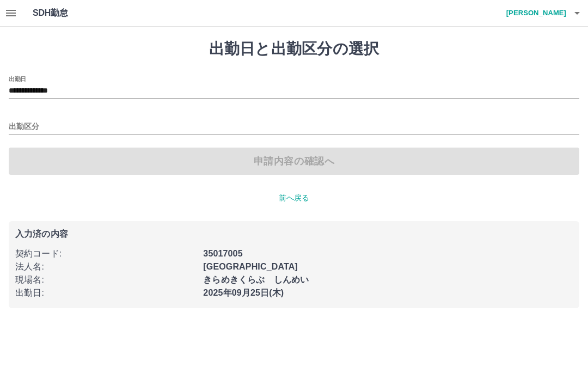 This screenshot has width=588, height=385. What do you see at coordinates (106, 280) in the screenshot?
I see `p: 現場名 :` at bounding box center [106, 280].